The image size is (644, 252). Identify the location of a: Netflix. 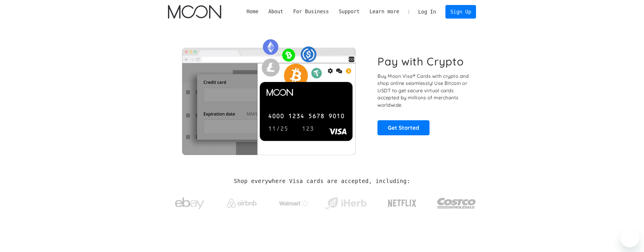
(402, 202).